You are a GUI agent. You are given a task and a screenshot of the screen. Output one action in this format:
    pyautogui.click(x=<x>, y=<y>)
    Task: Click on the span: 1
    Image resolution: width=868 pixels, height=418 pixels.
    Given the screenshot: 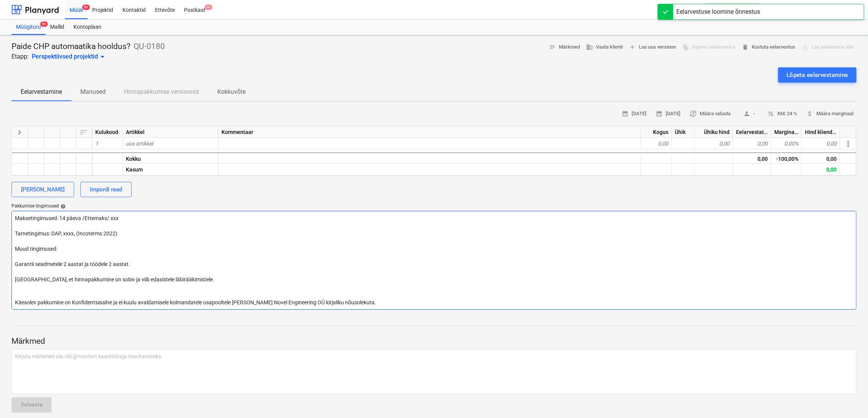 What is the action you would take?
    pyautogui.click(x=97, y=144)
    